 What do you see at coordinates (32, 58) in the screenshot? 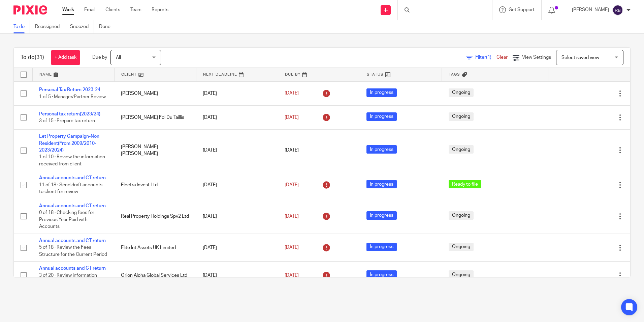
I see `h1: To do` at bounding box center [32, 58].